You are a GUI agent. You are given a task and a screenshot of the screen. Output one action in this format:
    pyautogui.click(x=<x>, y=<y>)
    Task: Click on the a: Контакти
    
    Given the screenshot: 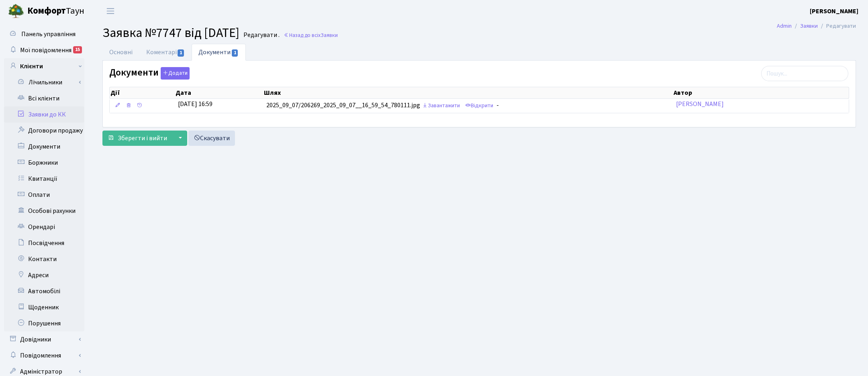 What is the action you would take?
    pyautogui.click(x=44, y=259)
    